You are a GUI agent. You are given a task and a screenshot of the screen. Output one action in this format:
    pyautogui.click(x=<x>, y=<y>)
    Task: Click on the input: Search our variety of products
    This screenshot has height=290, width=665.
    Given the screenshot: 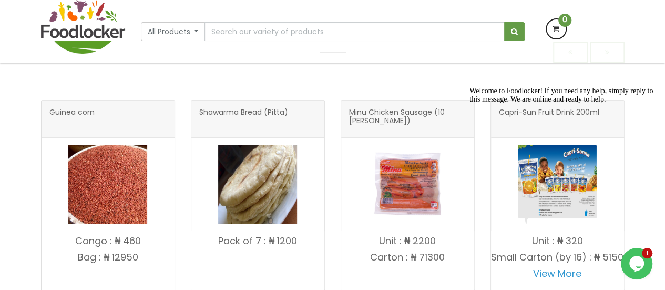 What is the action you would take?
    pyautogui.click(x=354, y=32)
    